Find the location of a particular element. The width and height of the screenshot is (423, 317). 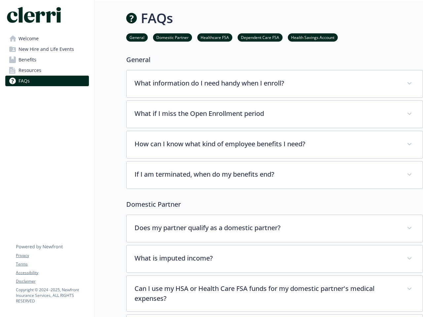

p: What information do I need handy when I enroll? is located at coordinates (267, 83).